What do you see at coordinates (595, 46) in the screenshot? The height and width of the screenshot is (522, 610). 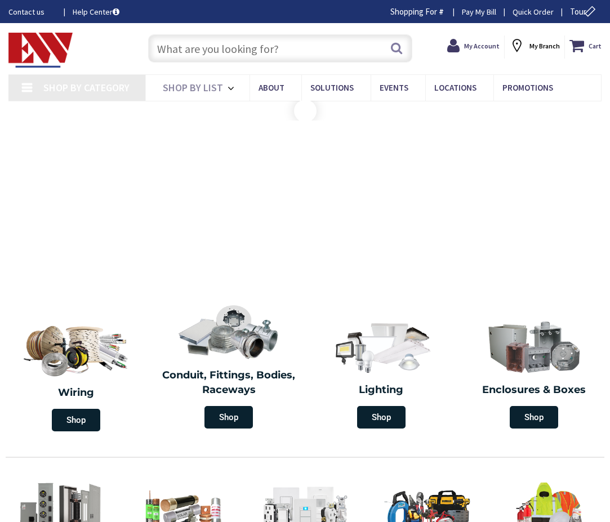 I see `strong: Cart` at bounding box center [595, 46].